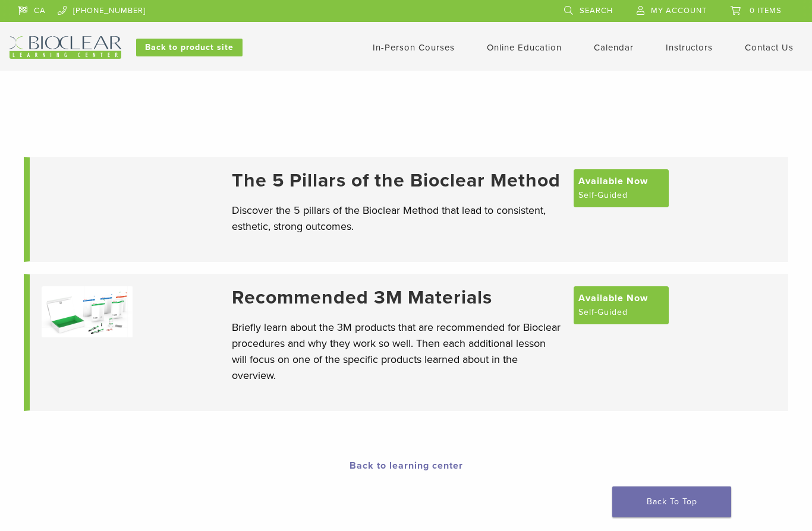 This screenshot has width=812, height=531. I want to click on a: Calendar, so click(613, 48).